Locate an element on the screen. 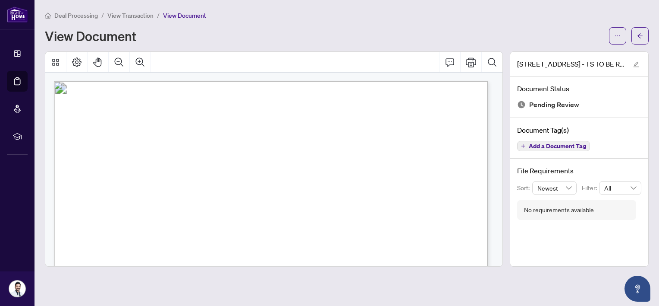 The width and height of the screenshot is (659, 306). span: Add a Document Tag is located at coordinates (558, 146).